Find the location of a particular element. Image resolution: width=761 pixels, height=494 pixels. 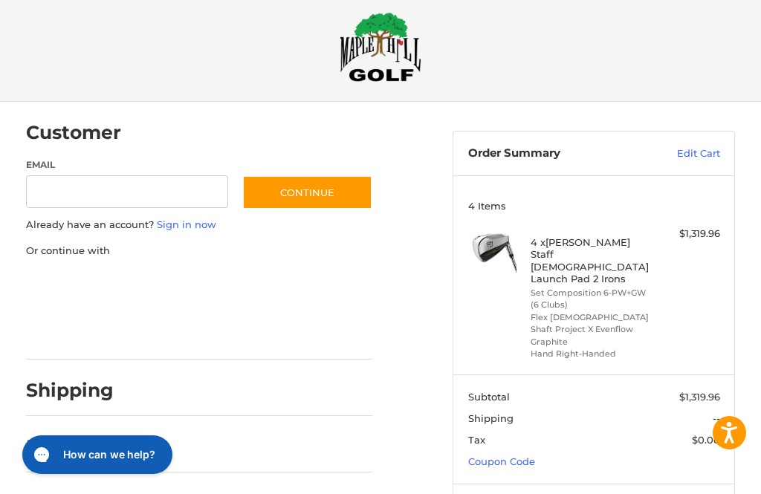

h2: Shipping is located at coordinates (70, 390).